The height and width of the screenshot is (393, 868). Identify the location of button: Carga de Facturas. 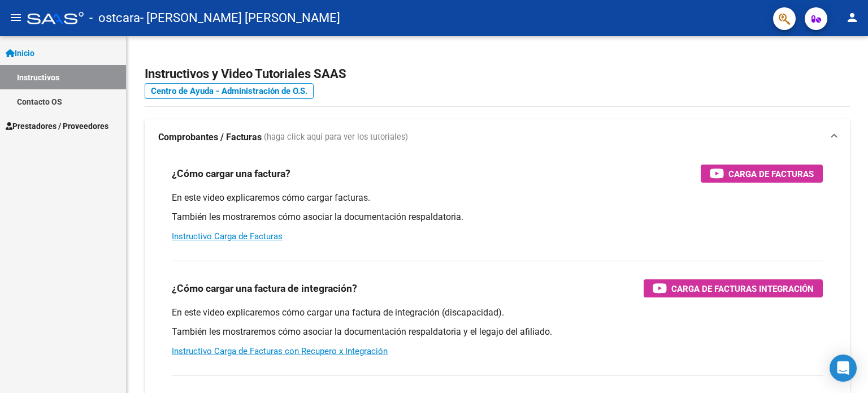
(762, 174).